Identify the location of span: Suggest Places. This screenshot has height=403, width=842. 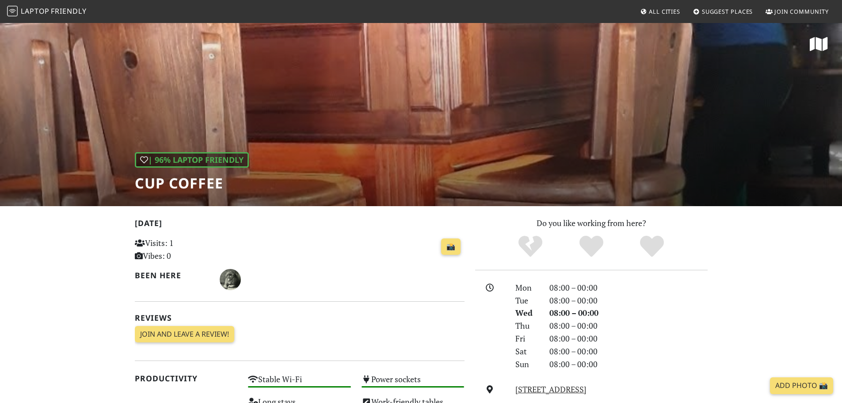
(728, 11).